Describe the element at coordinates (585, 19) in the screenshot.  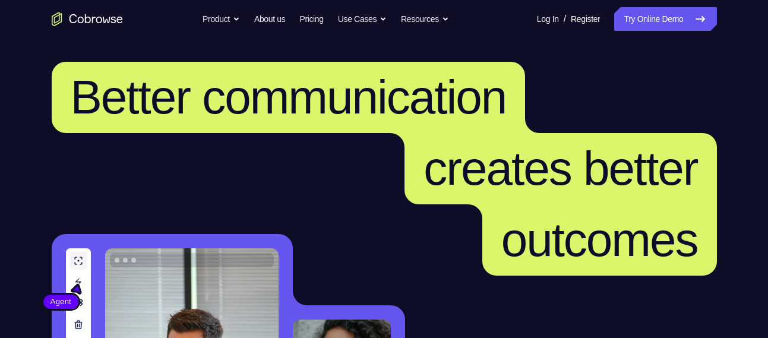
I see `a: Register` at that location.